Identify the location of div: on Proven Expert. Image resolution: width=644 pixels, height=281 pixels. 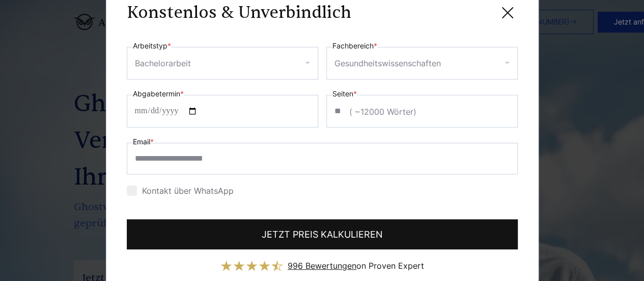
(356, 265).